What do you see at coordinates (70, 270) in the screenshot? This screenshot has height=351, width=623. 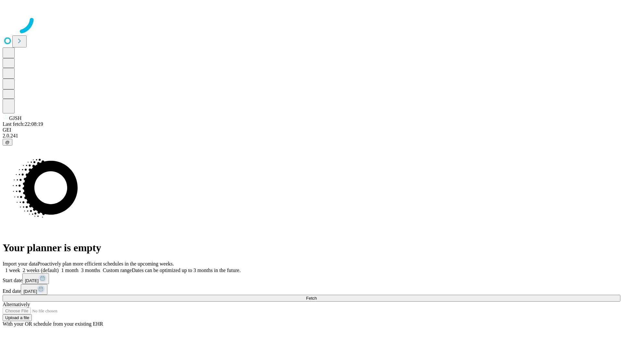 I see `span: 1 month` at bounding box center [70, 270].